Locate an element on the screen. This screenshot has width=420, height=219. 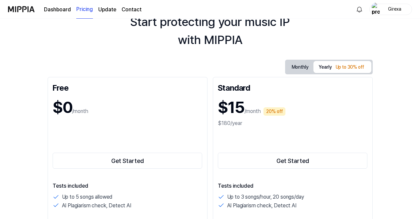
p: Up to 5 songs allowed is located at coordinates (87, 197).